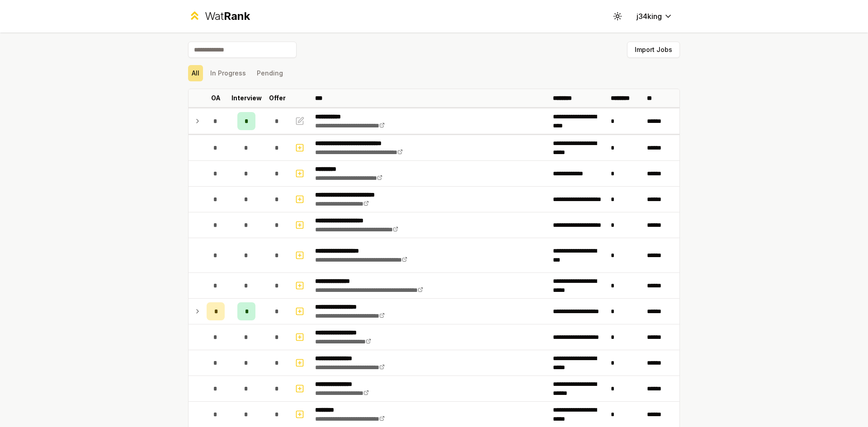 The height and width of the screenshot is (427, 868). Describe the element at coordinates (653, 49) in the screenshot. I see `button: Import Jobs` at that location.